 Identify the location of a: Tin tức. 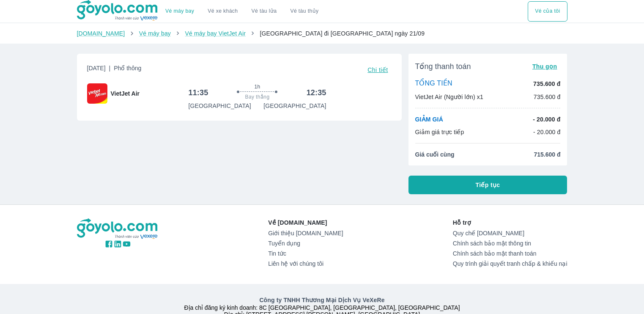
(305, 254).